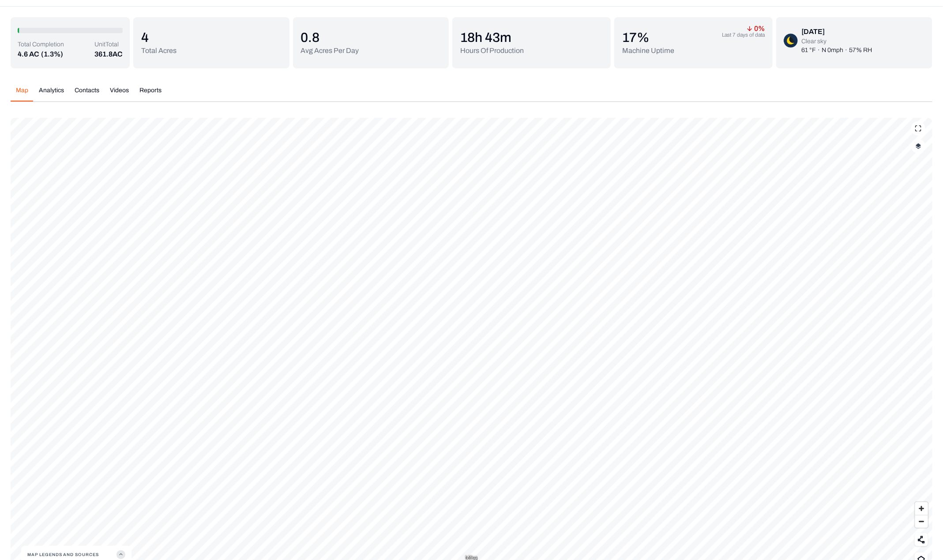 The image size is (943, 560). What do you see at coordinates (28, 54) in the screenshot?
I see `p: 4.6 AC` at bounding box center [28, 54].